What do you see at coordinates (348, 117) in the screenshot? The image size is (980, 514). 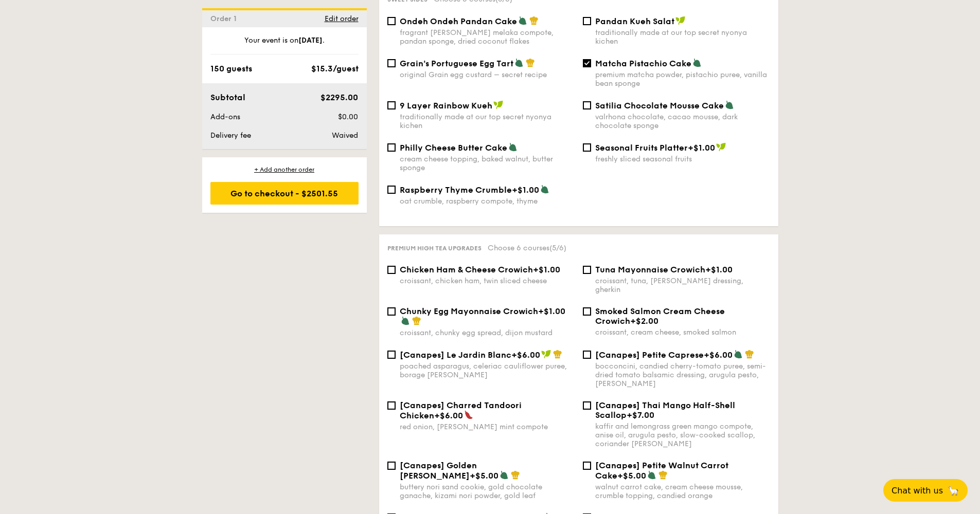 I see `span: $0.00` at bounding box center [348, 117].